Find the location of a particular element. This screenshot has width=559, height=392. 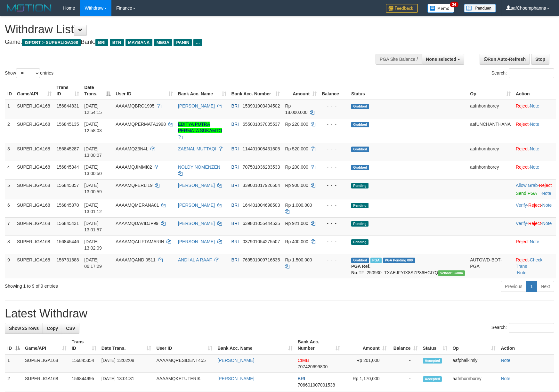

td: Rp 201,000 is located at coordinates (366, 363).